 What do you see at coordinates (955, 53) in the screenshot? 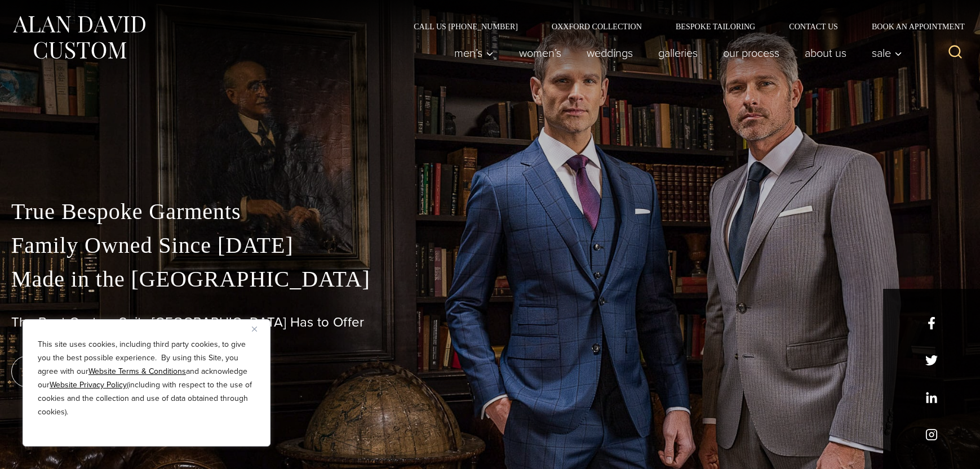
I see `button: View Search Form` at bounding box center [955, 53].